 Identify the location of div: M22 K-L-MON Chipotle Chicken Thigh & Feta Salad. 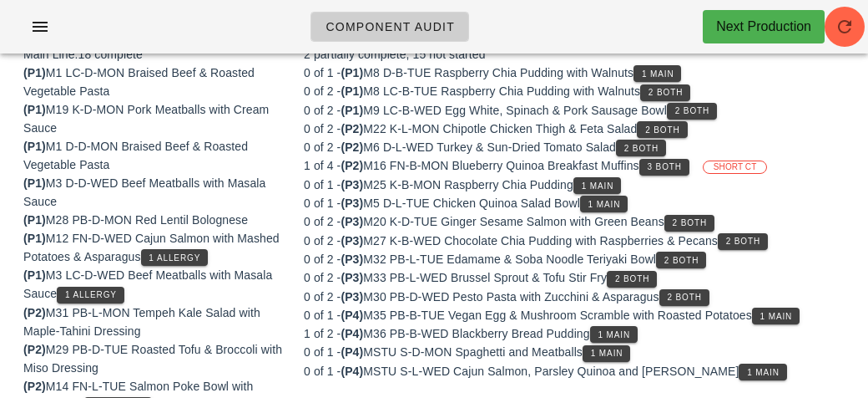
(574, 129).